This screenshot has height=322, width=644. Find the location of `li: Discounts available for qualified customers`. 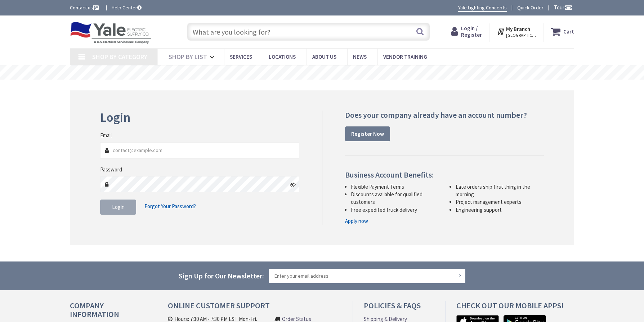

li: Discounts available for qualified customers is located at coordinates (395, 198).